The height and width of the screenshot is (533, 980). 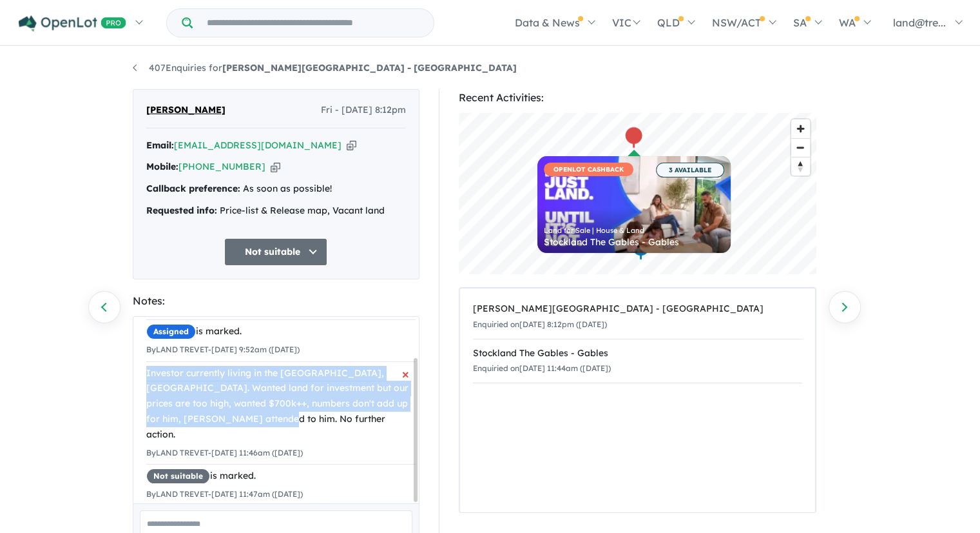 What do you see at coordinates (182, 211) in the screenshot?
I see `strong: Requested info:` at bounding box center [182, 211].